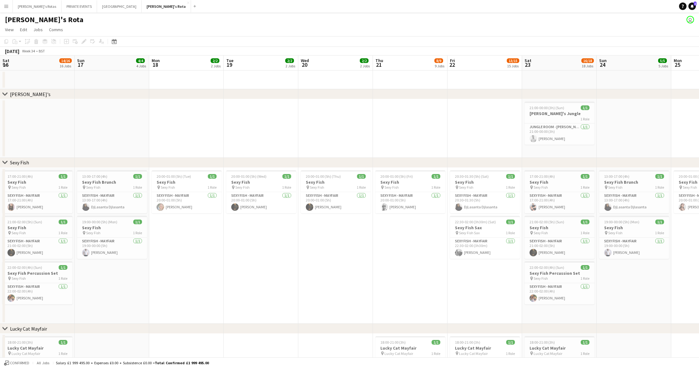 Image resolution: width=699 pixels, height=368 pixels. I want to click on span: 21, so click(379, 65).